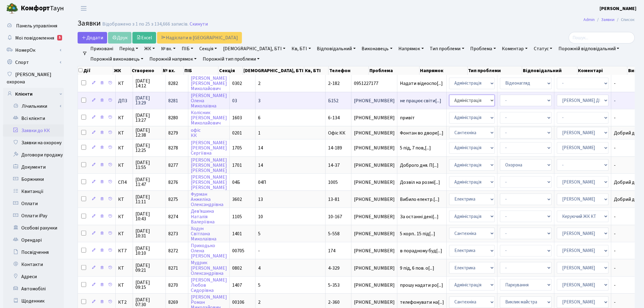 The height and width of the screenshot is (308, 644). Describe the element at coordinates (335, 149) in the screenshot. I see `span: 14-189` at that location.